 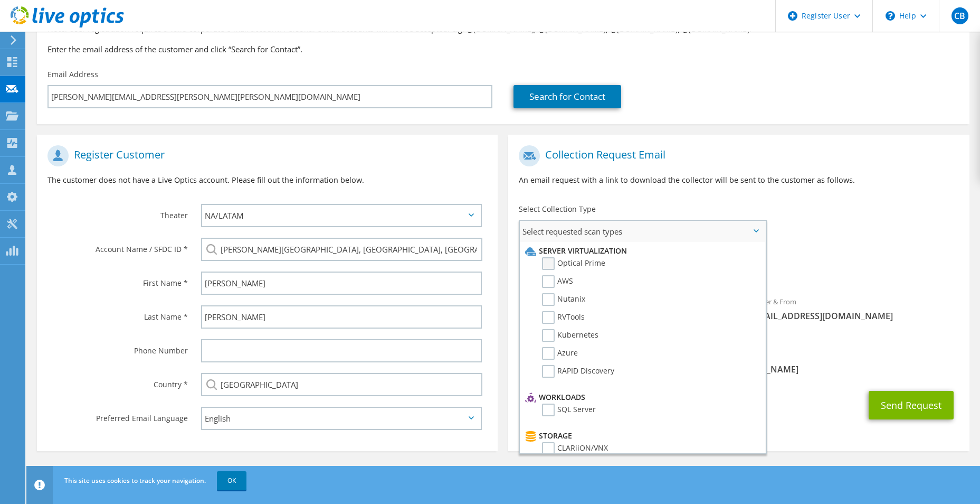 I want to click on label: Azure, so click(x=560, y=353).